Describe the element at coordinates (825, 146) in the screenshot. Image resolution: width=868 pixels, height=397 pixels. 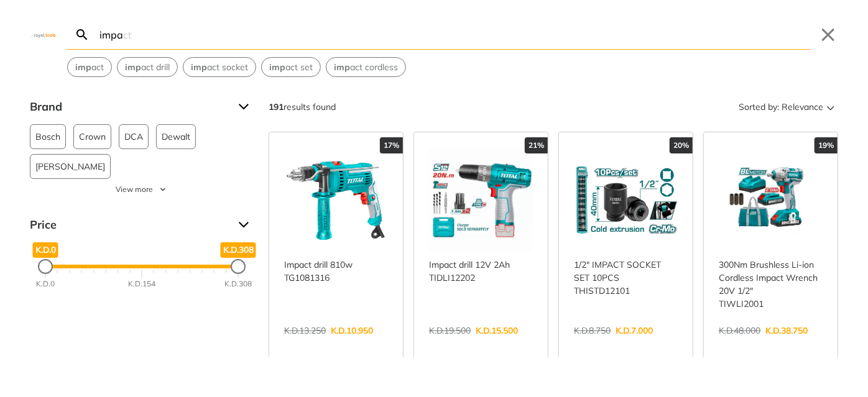
I see `div: 19%` at that location.